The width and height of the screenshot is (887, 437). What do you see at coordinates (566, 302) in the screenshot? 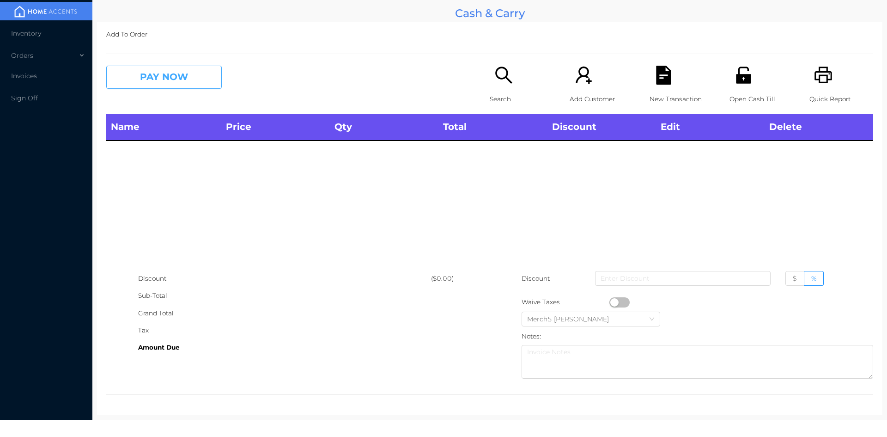
I see `div: Waive Taxes` at bounding box center [566, 302].